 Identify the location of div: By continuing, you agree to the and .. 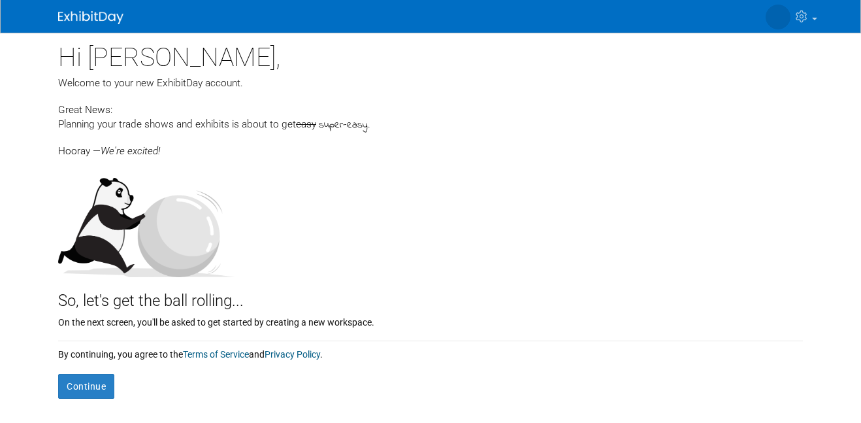
(431, 351).